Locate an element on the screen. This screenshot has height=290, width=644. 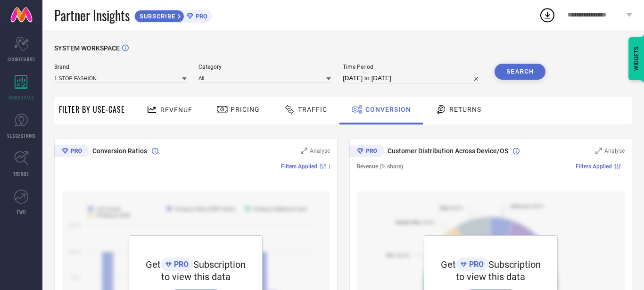
span: Brand is located at coordinates (120, 67).